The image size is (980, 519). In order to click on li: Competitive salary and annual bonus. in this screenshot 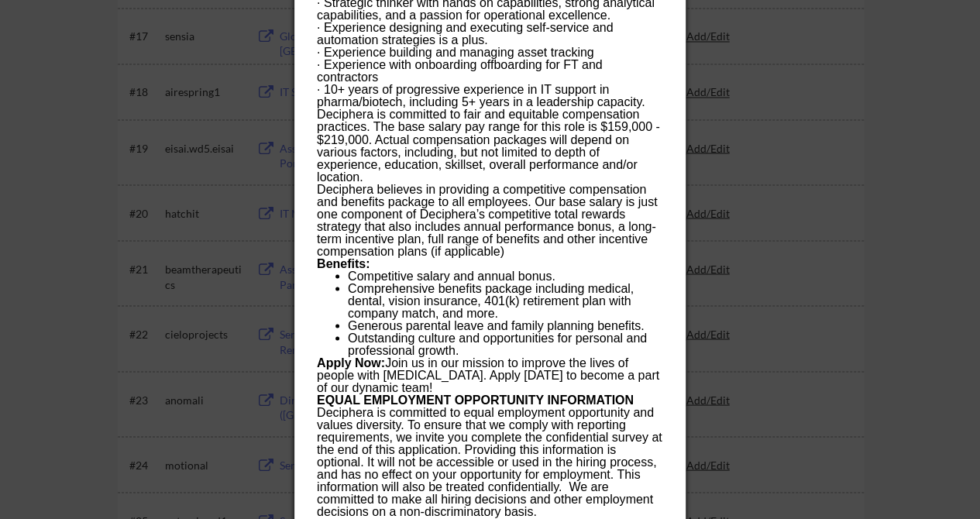, I will do `click(505, 276)`.